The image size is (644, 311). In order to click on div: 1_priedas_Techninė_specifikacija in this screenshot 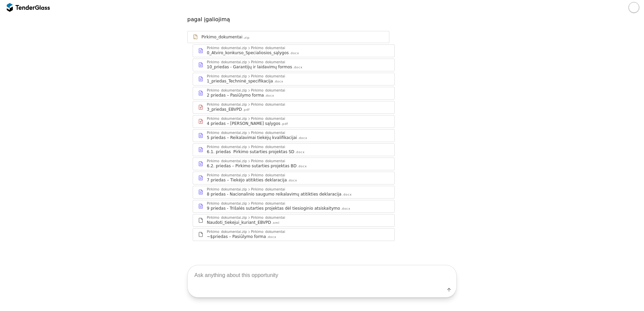, I will do `click(240, 81)`.